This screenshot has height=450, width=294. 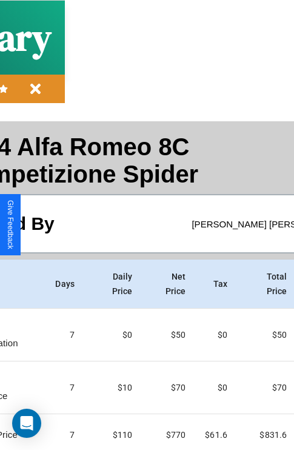 I want to click on td: $ 70, so click(x=169, y=387).